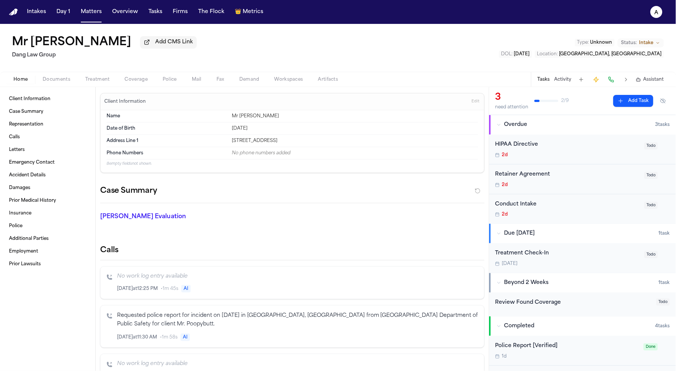 This screenshot has height=371, width=676. Describe the element at coordinates (249, 12) in the screenshot. I see `a: crownMetrics` at that location.